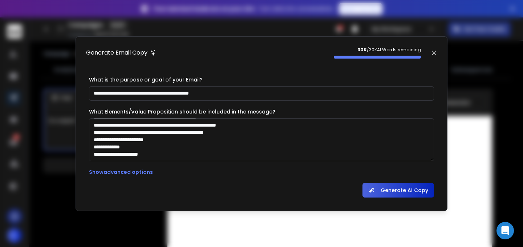  What do you see at coordinates (505, 230) in the screenshot?
I see `div: Open Intercom Messenger` at bounding box center [505, 230].